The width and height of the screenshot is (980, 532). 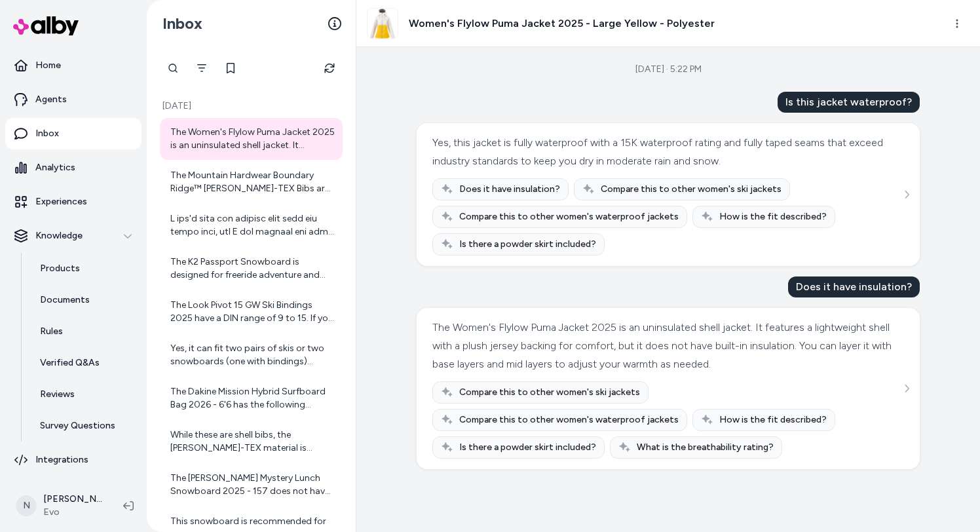 What do you see at coordinates (329, 68) in the screenshot?
I see `button: Refresh` at bounding box center [329, 68].